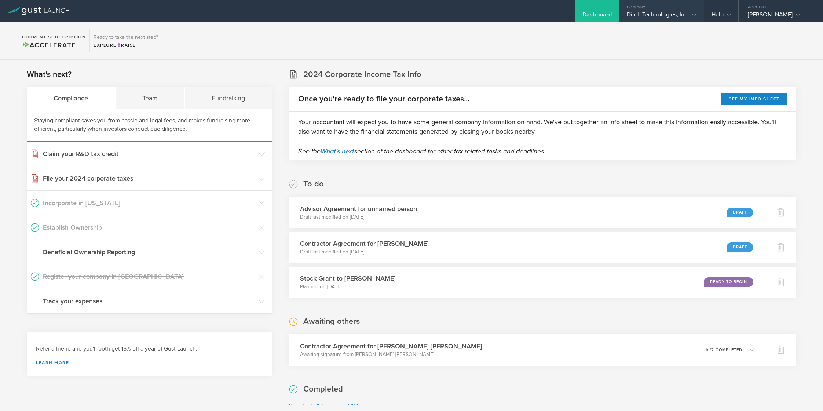 This screenshot has height=411, width=823. What do you see at coordinates (148, 179) in the screenshot?
I see `h3: File your 2024 corporate taxes` at bounding box center [148, 179].